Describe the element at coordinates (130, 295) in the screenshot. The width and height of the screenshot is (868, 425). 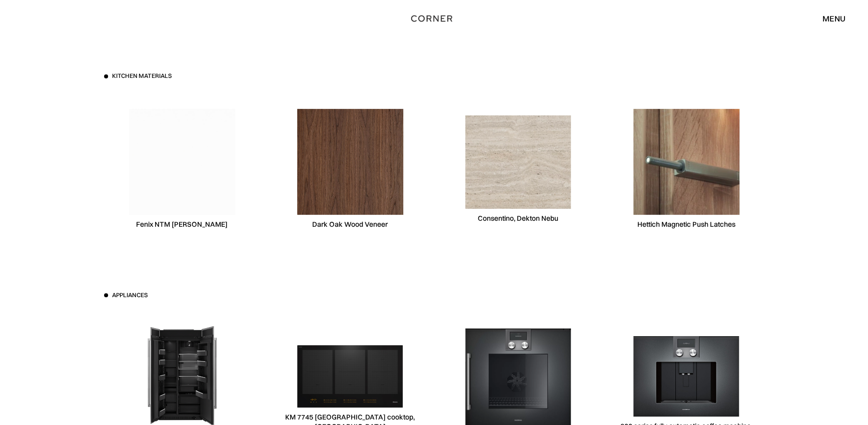
I see `h3: Appliances` at that location.